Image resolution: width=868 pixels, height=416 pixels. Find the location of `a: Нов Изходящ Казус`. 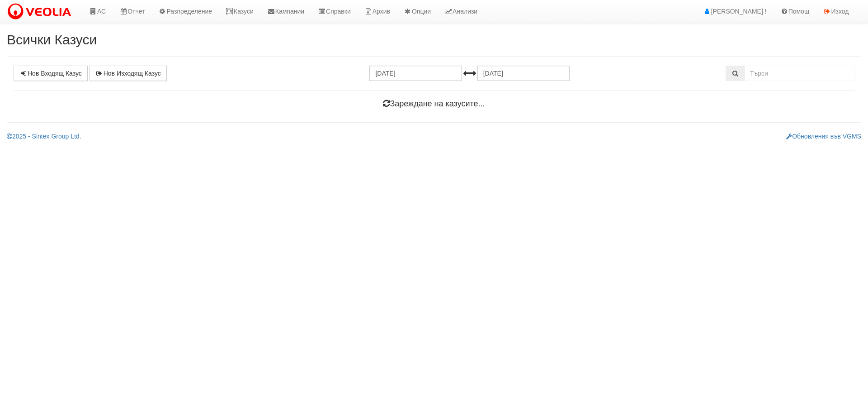

a: Нов Изходящ Казус is located at coordinates (128, 73).